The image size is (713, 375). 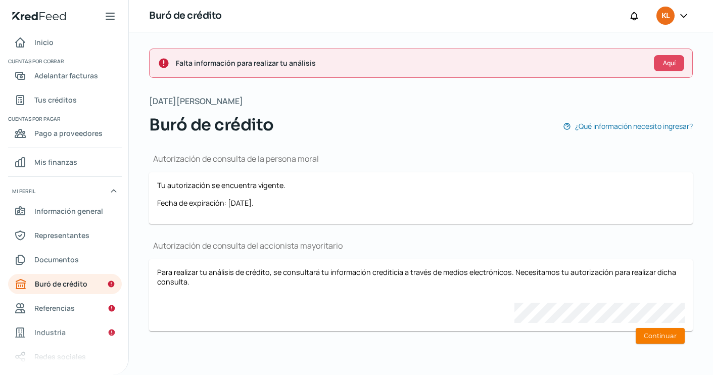 I want to click on span: Aquí, so click(x=669, y=63).